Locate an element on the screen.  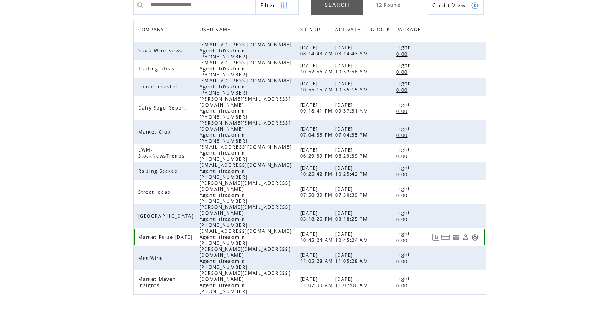
span: PACKAGE is located at coordinates (409, 31).